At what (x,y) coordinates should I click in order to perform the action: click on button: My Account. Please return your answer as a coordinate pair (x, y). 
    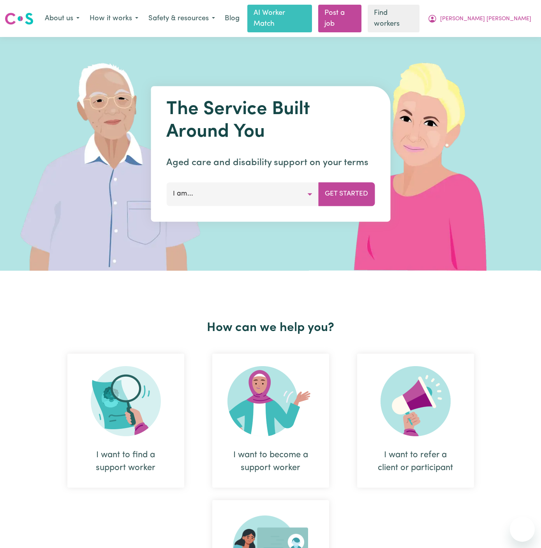
    Looking at the image, I should click on (479, 19).